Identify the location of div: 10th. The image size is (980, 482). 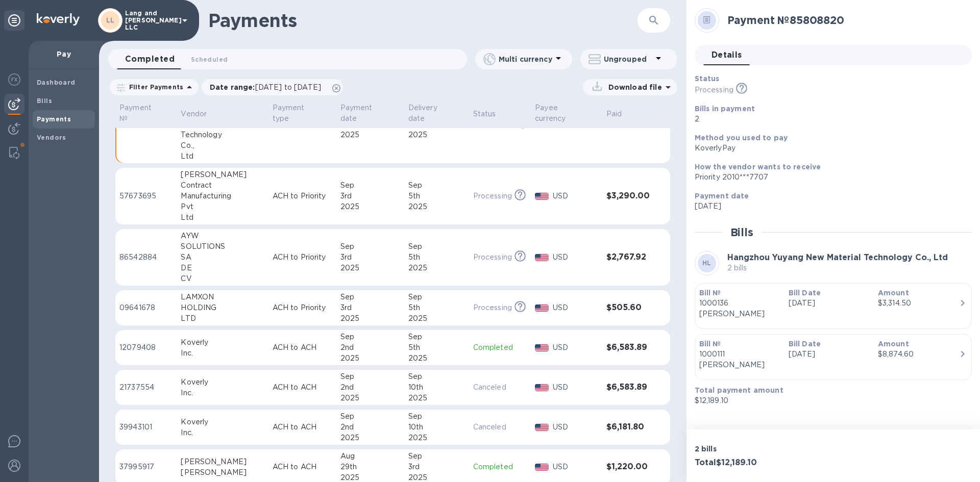
(436, 388).